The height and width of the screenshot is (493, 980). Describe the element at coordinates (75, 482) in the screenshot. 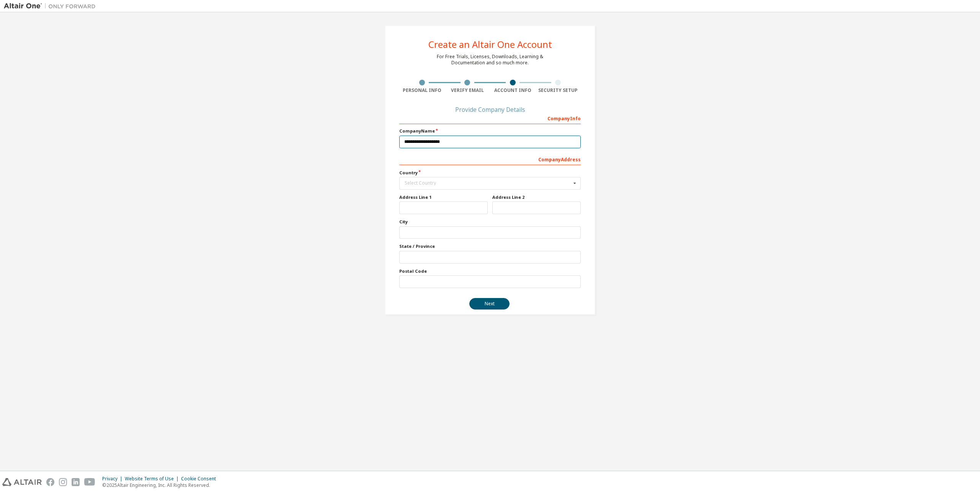

I see `img: linkedin.svg` at that location.